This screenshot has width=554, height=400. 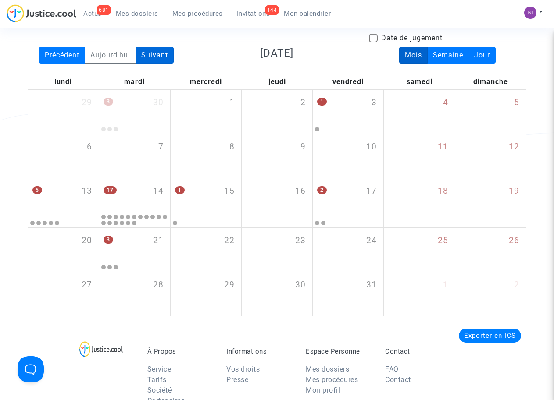 What do you see at coordinates (134, 156) in the screenshot?
I see `div: mardi octobre 7` at bounding box center [134, 156].